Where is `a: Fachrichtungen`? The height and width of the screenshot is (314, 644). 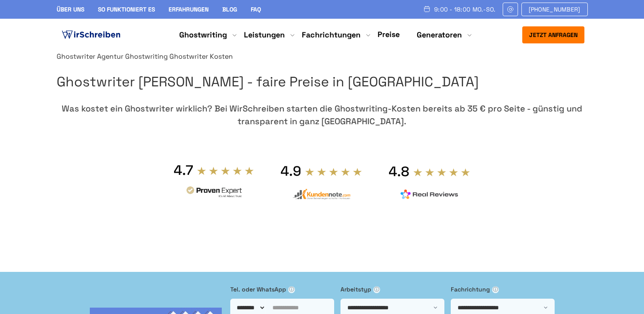
a: Fachrichtungen is located at coordinates (331, 35).